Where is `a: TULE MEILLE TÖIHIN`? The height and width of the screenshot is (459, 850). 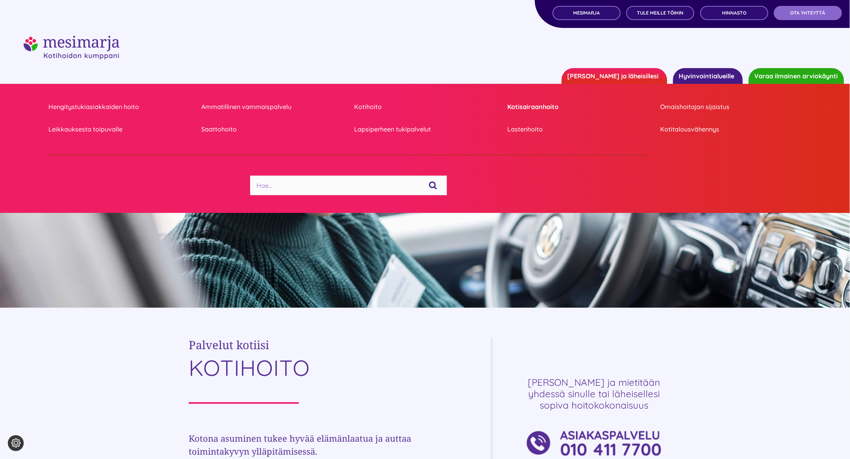
a: TULE MEILLE TÖIHIN is located at coordinates (660, 13).